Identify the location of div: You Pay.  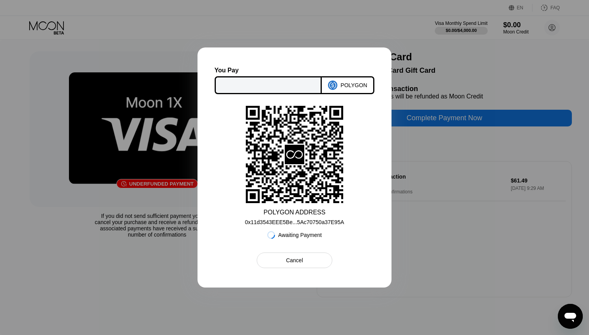
(268, 70).